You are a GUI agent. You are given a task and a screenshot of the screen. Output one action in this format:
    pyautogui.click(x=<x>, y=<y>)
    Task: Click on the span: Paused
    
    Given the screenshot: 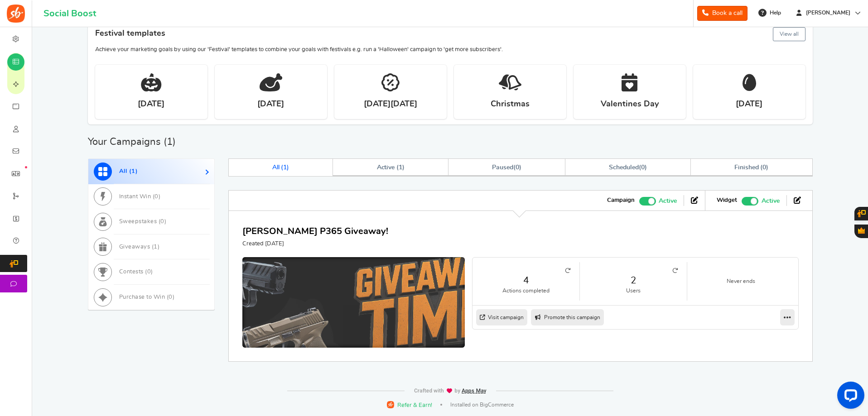 What is the action you would take?
    pyautogui.click(x=503, y=168)
    